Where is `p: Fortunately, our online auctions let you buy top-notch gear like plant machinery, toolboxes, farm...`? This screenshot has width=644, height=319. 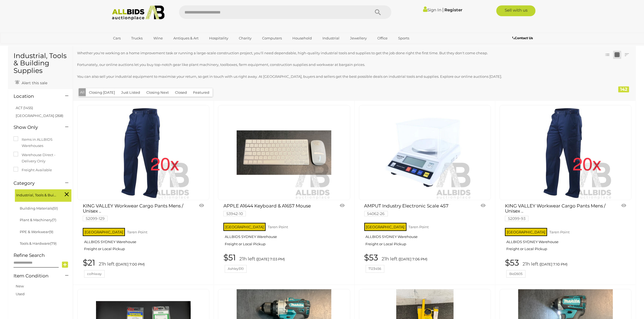
p: Fortunately, our online auctions let you buy top-notch gear like plant machinery, toolboxes, farm... is located at coordinates (329, 65).